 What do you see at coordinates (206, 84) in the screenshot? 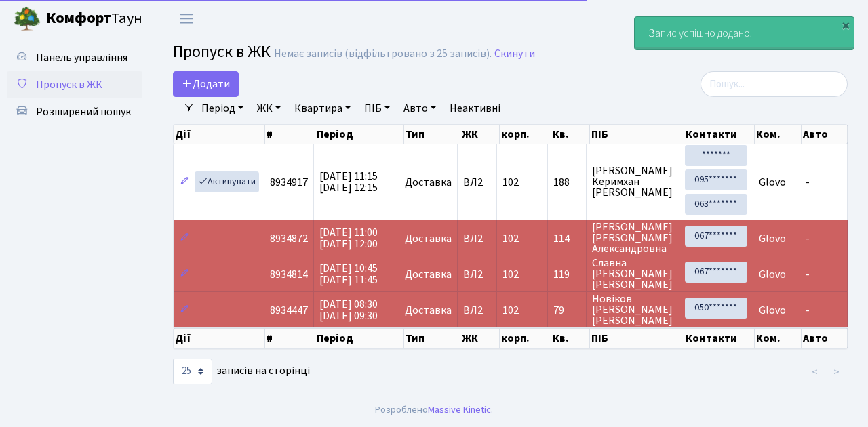
I see `span: Додати` at bounding box center [206, 84].